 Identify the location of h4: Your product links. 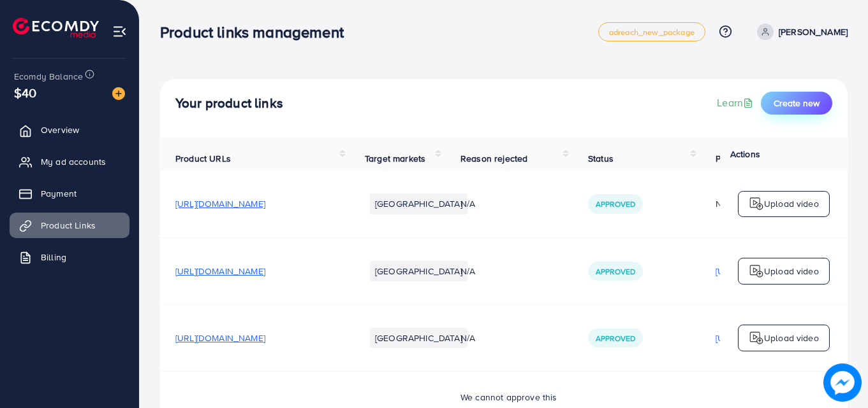
(229, 103).